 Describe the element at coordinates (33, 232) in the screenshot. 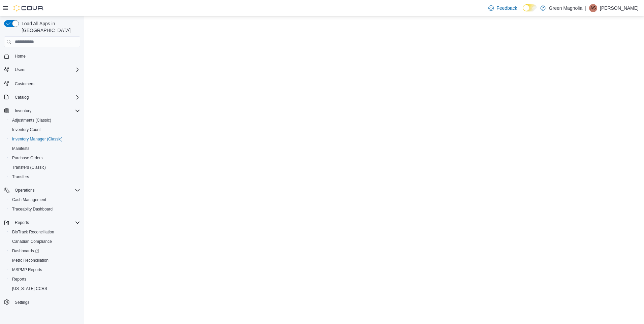

I see `a: BioTrack Reconciliation` at that location.